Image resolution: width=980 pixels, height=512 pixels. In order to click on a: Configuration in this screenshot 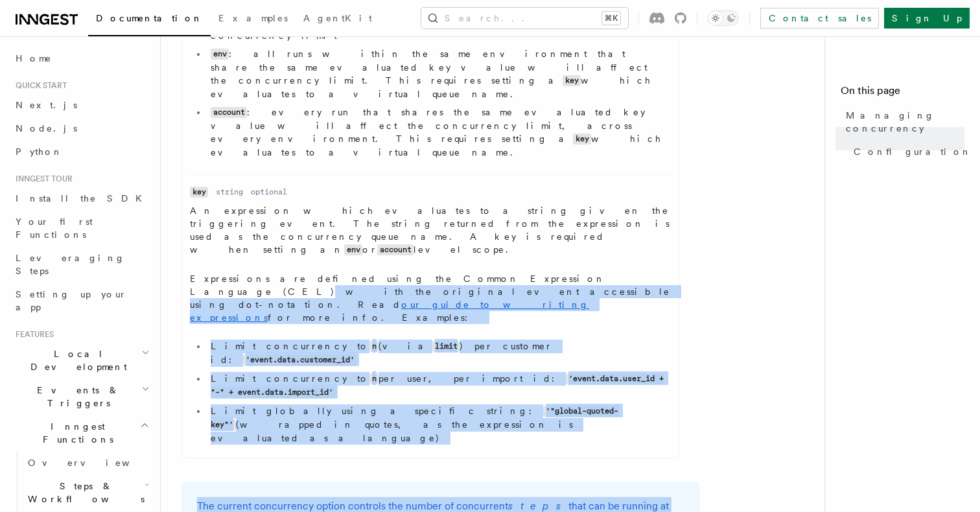, I will do `click(906, 152)`.